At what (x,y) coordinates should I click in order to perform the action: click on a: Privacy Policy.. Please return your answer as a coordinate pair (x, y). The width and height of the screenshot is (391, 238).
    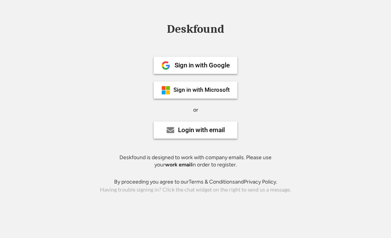
    Looking at the image, I should click on (261, 181).